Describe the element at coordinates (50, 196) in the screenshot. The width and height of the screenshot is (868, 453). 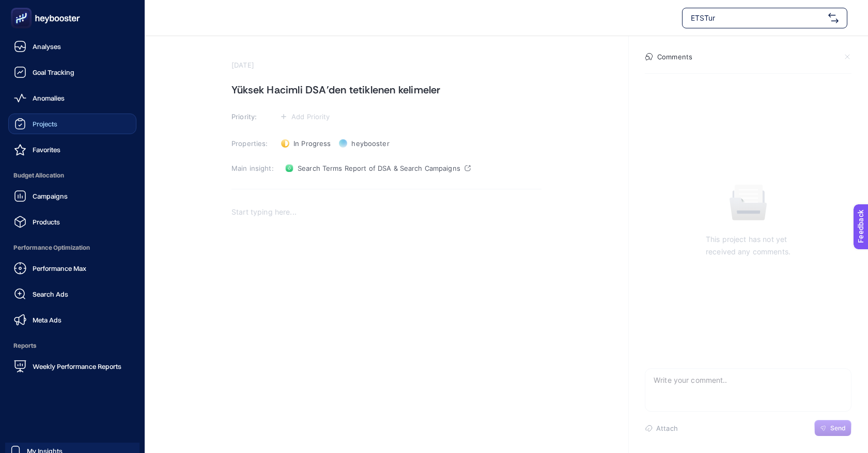
I see `span: Campaigns` at that location.